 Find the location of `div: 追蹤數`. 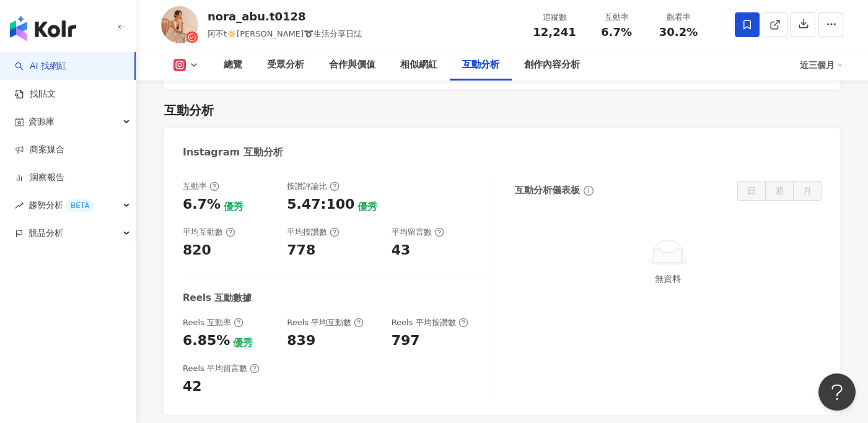

div: 追蹤數 is located at coordinates (555, 17).